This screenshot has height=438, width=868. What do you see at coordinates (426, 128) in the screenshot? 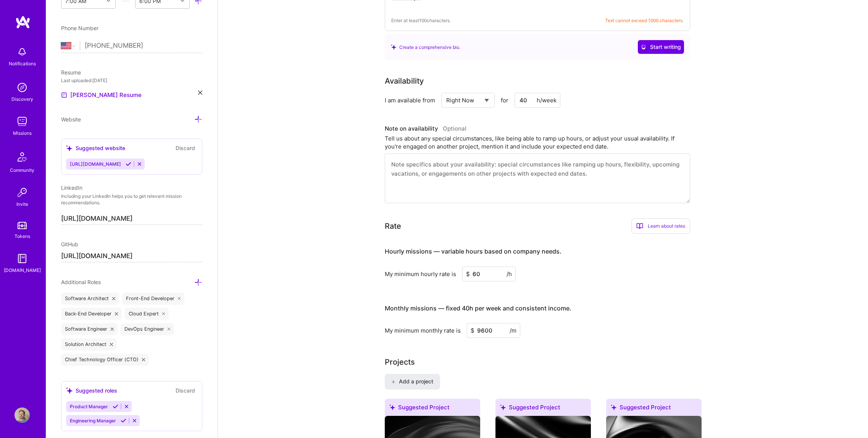
I see `div: Note on availability` at bounding box center [426, 128].